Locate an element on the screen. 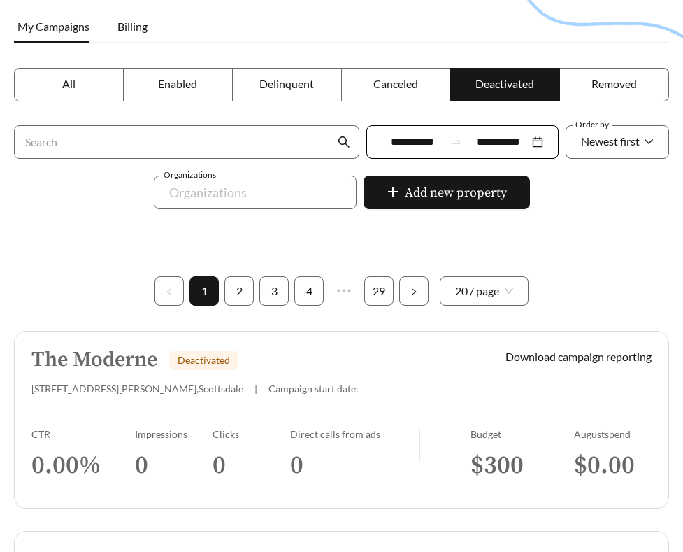 The height and width of the screenshot is (552, 683). span: Enabled is located at coordinates (178, 83).